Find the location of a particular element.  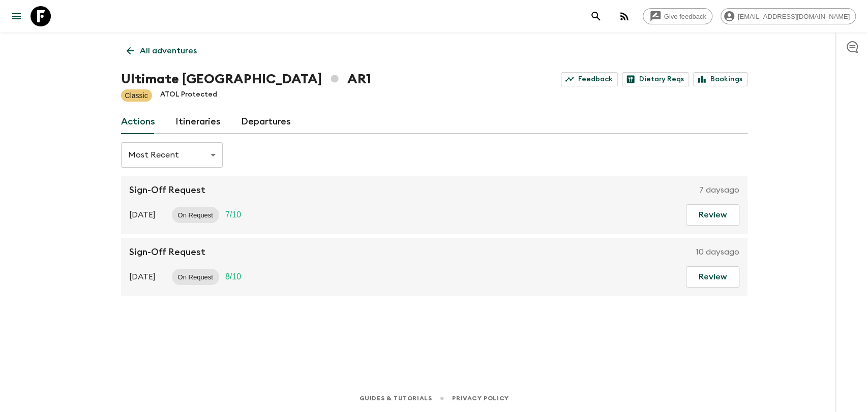

a: Feedback is located at coordinates (589, 79).